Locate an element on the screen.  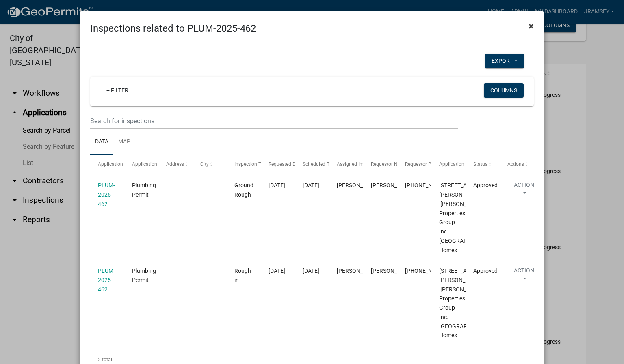
datatable-header-cell: Address is located at coordinates (175, 165).